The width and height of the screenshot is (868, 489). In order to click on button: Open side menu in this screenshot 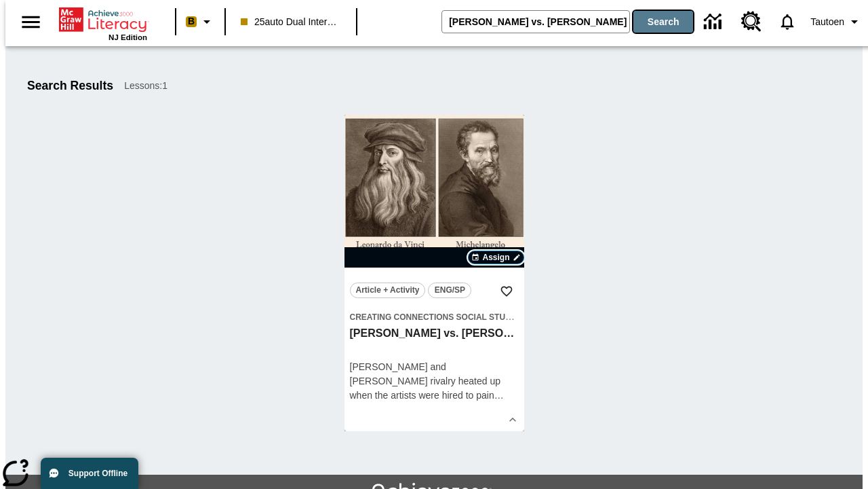, I will do `click(30, 22)`.